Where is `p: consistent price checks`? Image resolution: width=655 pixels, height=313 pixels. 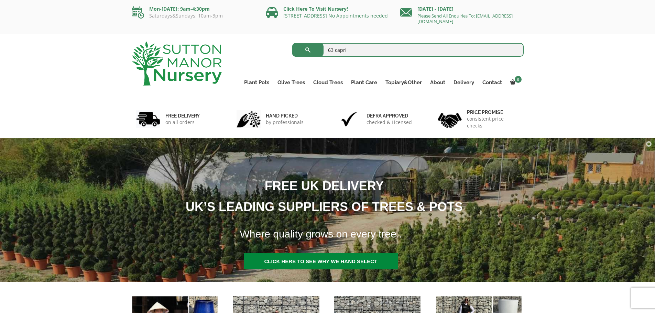
p: consistent price checks is located at coordinates (493, 122).